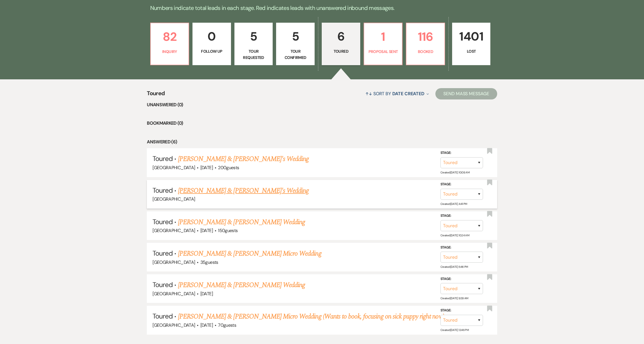 Image resolution: width=644 pixels, height=344 pixels. Describe the element at coordinates (322, 105) in the screenshot. I see `li: Unanswered (0)` at that location.